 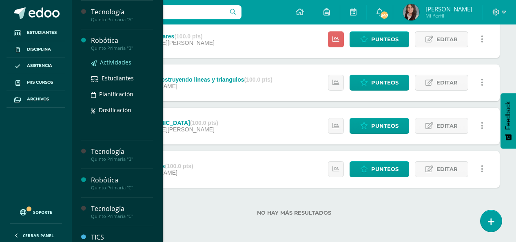 I want to click on span: Dosificación, so click(x=115, y=110).